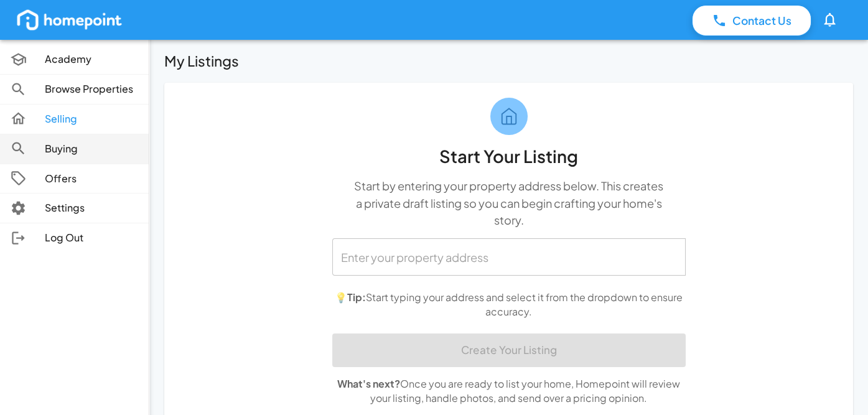 The image size is (868, 415). What do you see at coordinates (369, 383) in the screenshot?
I see `strong: What's next?` at bounding box center [369, 383].